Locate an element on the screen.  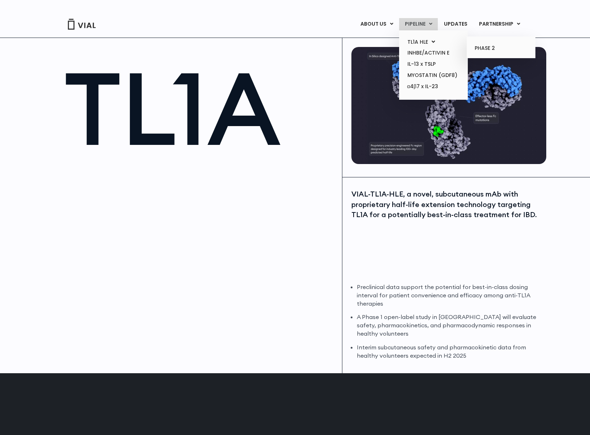
li: Preclinical data support the potential for best-in-class dosing interval for patient convenience ... is located at coordinates (450, 295).